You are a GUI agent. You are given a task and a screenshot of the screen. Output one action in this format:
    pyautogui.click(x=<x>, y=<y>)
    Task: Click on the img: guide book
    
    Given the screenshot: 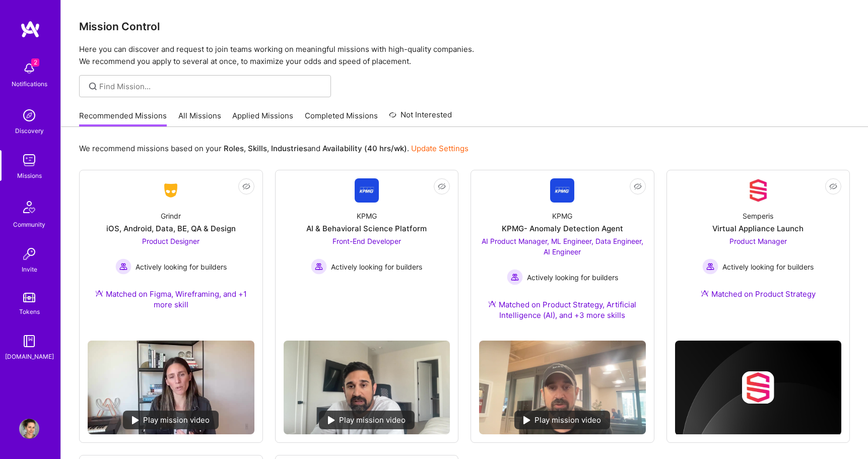 What is the action you would take?
    pyautogui.click(x=29, y=341)
    